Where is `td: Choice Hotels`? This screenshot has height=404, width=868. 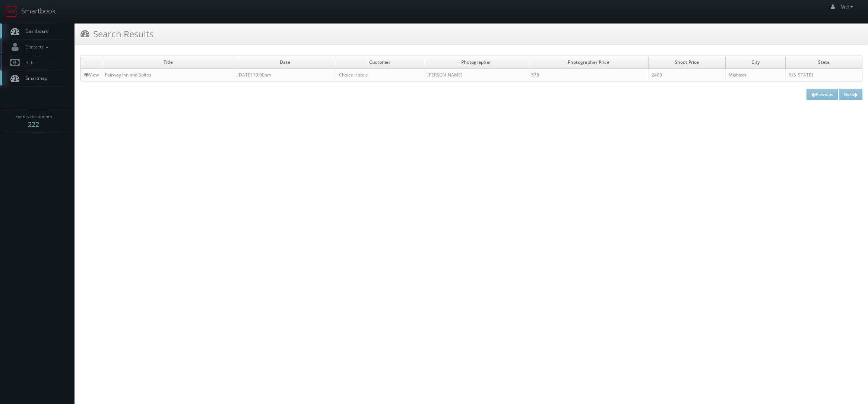 td: Choice Hotels is located at coordinates (380, 75).